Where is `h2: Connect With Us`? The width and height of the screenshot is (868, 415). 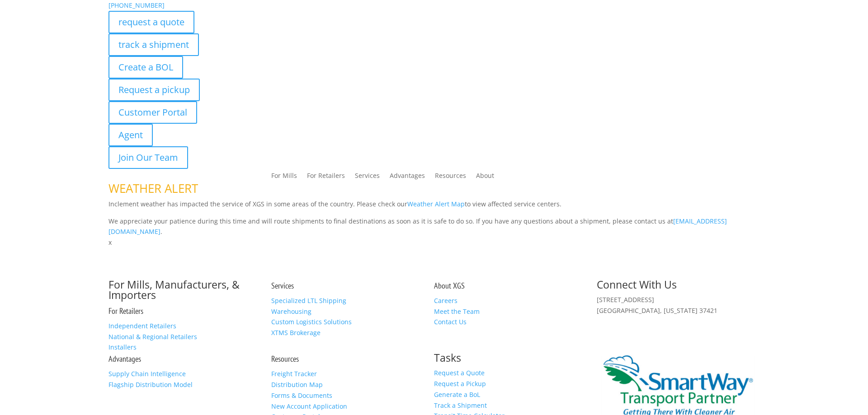
h2: Connect With Us is located at coordinates (679, 287).